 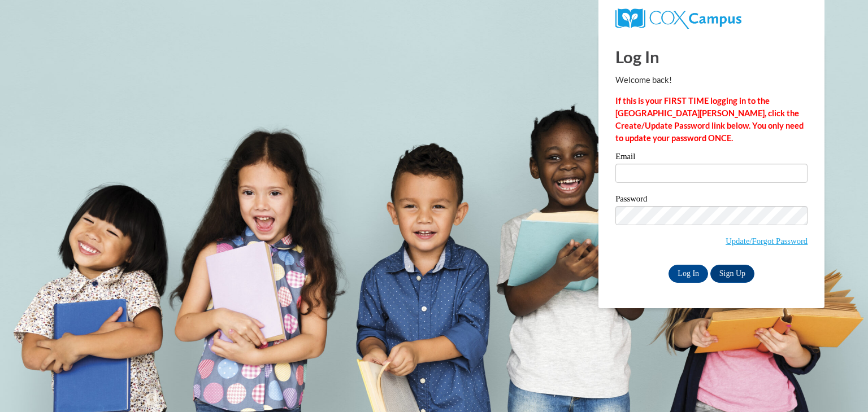 I want to click on a: COX Campus, so click(x=678, y=17).